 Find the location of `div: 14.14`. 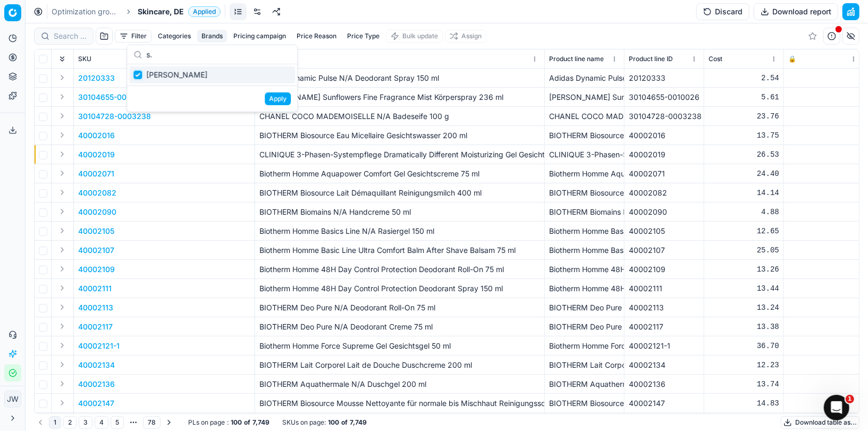

div: 14.14 is located at coordinates (743, 193).